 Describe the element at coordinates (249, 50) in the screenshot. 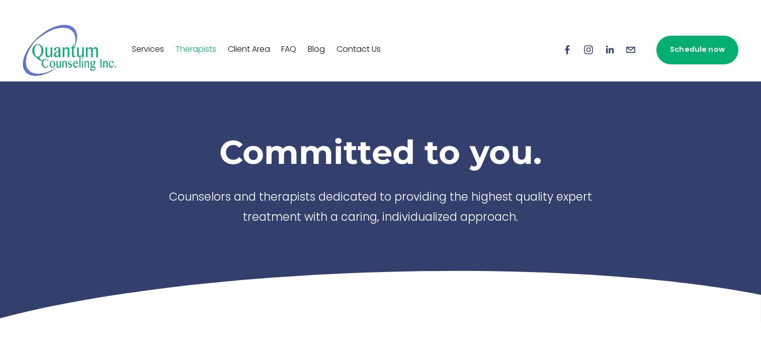

I see `a: Client Area` at that location.